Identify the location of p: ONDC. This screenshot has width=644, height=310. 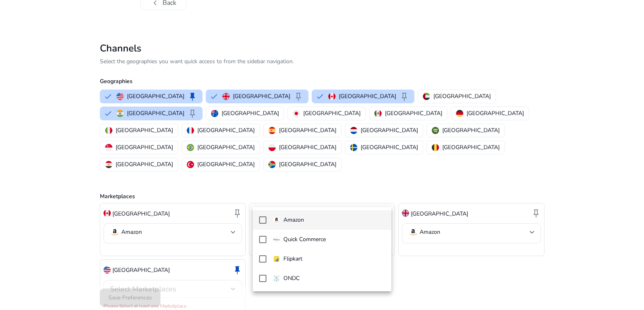
(292, 278).